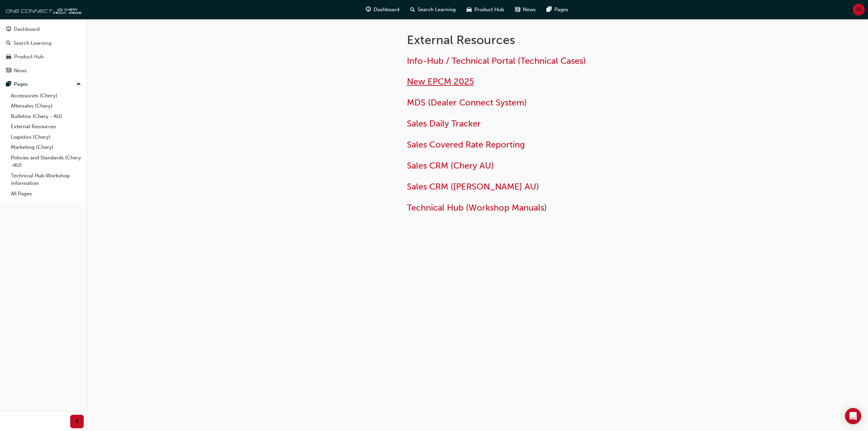 This screenshot has height=431, width=868. I want to click on span: News, so click(529, 10).